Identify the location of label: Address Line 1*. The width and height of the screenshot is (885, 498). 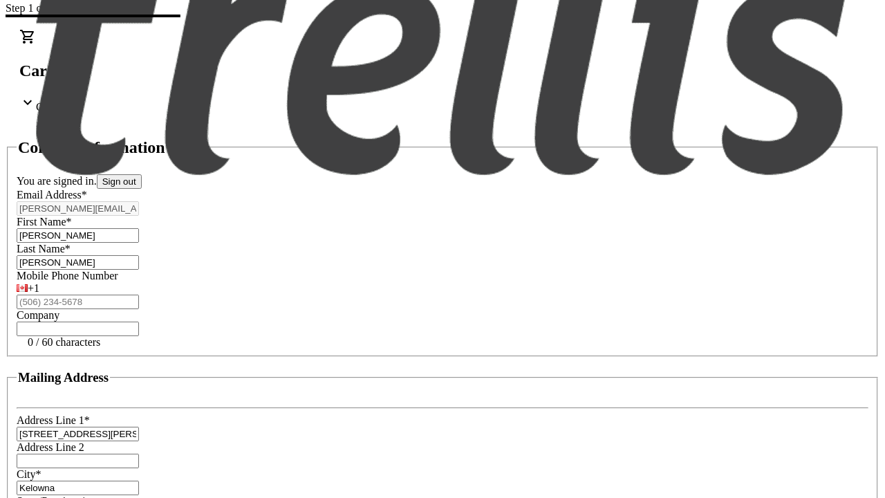
(53, 420).